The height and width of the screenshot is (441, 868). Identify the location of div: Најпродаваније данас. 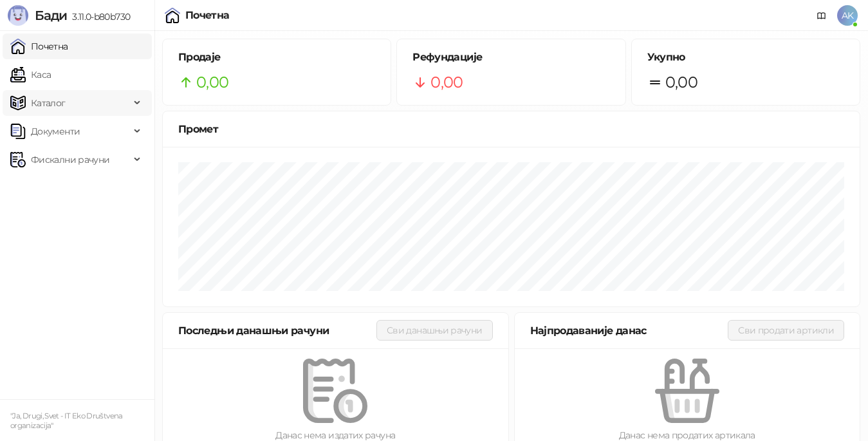
(629, 331).